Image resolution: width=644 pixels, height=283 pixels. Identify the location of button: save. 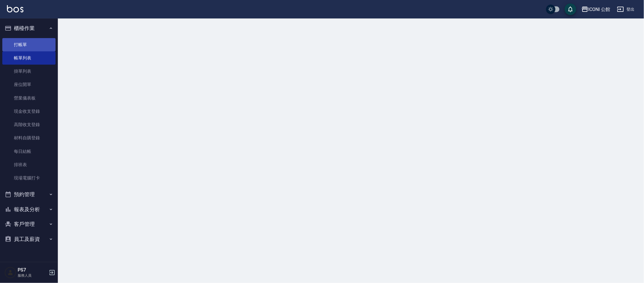
(570, 9).